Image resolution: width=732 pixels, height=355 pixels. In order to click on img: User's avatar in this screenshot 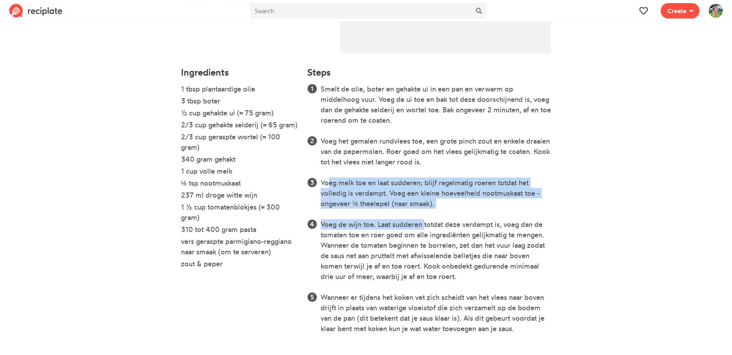, I will do `click(716, 11)`.